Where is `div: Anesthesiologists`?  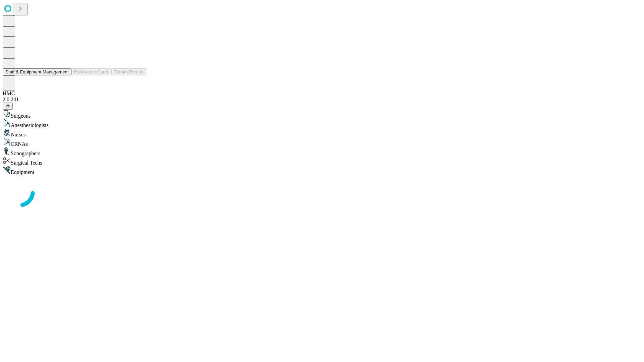 div: Anesthesiologists is located at coordinates (322, 124).